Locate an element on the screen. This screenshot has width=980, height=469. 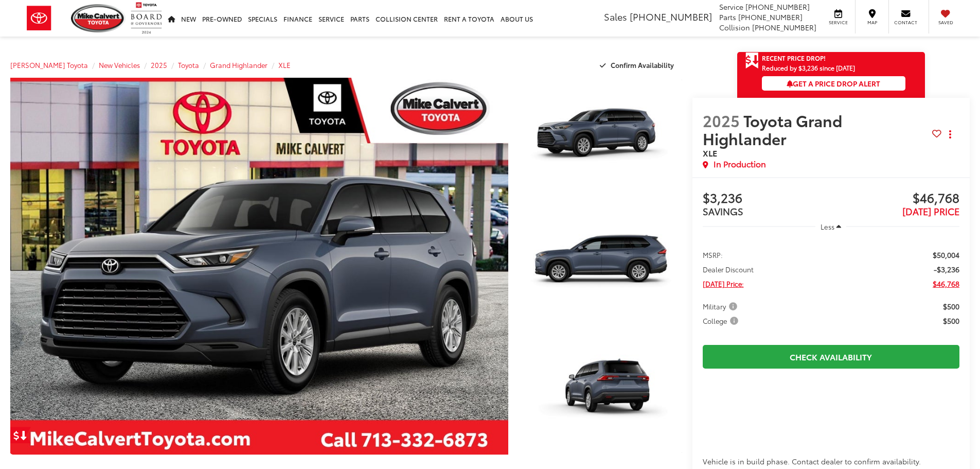
a: Check Availability is located at coordinates (831, 356).